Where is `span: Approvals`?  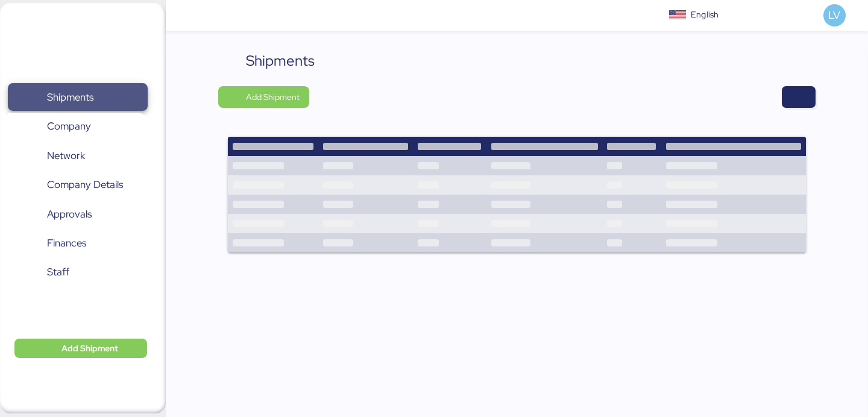 span: Approvals is located at coordinates (69, 214).